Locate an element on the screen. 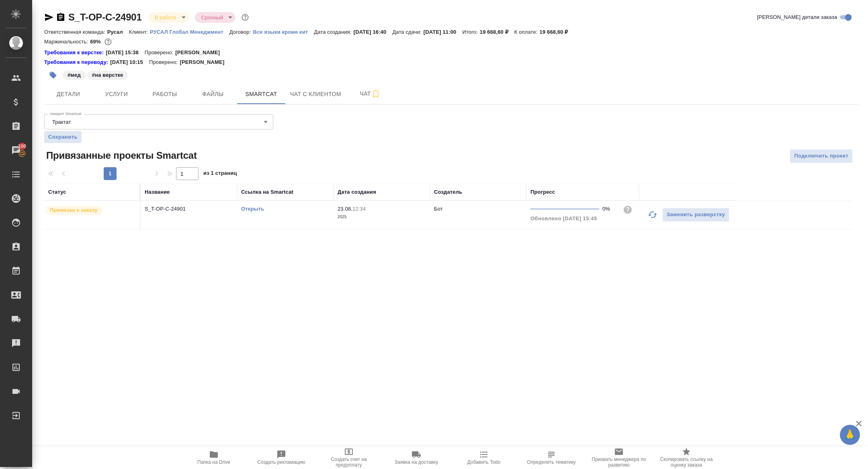 Image resolution: width=868 pixels, height=469 pixels. svg: Подписаться is located at coordinates (376, 94).